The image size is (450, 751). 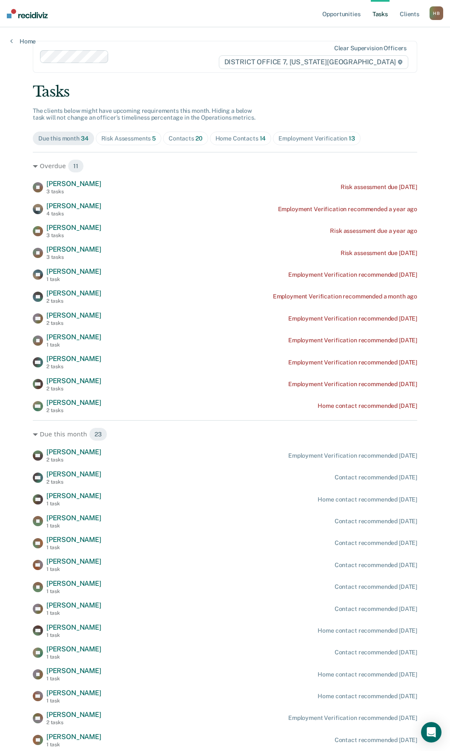 What do you see at coordinates (348, 209) in the screenshot?
I see `div: Employment Verification recommended a year ago` at bounding box center [348, 209].